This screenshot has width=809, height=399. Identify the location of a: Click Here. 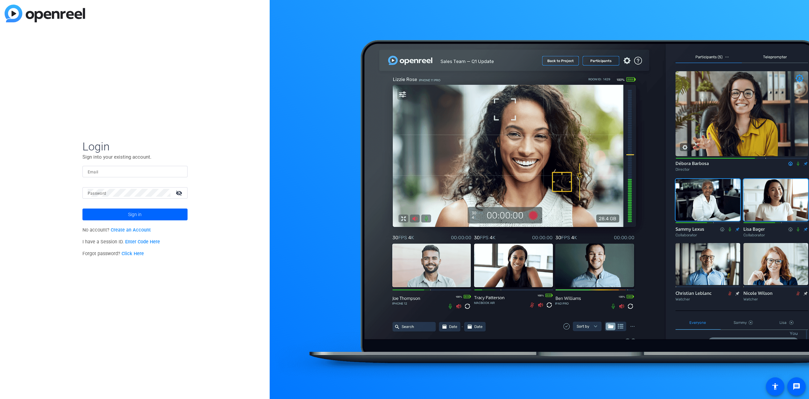
(133, 254).